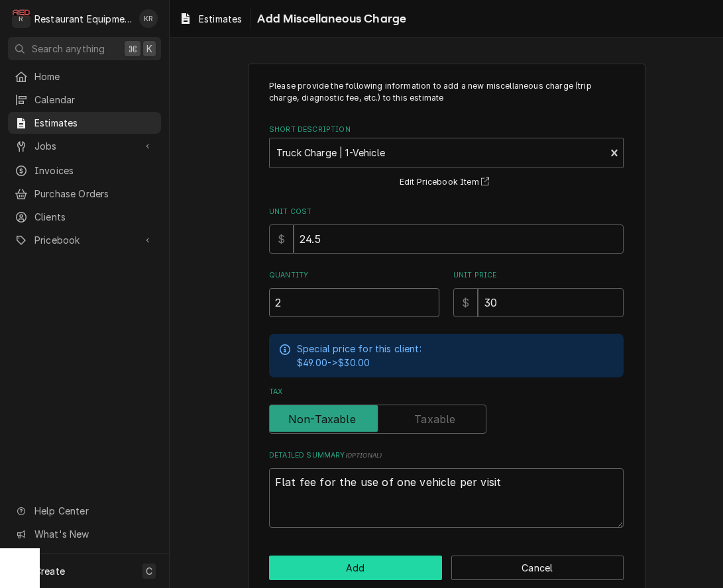 The width and height of the screenshot is (723, 588). What do you see at coordinates (446, 212) in the screenshot?
I see `label: Unit Cost` at bounding box center [446, 212].